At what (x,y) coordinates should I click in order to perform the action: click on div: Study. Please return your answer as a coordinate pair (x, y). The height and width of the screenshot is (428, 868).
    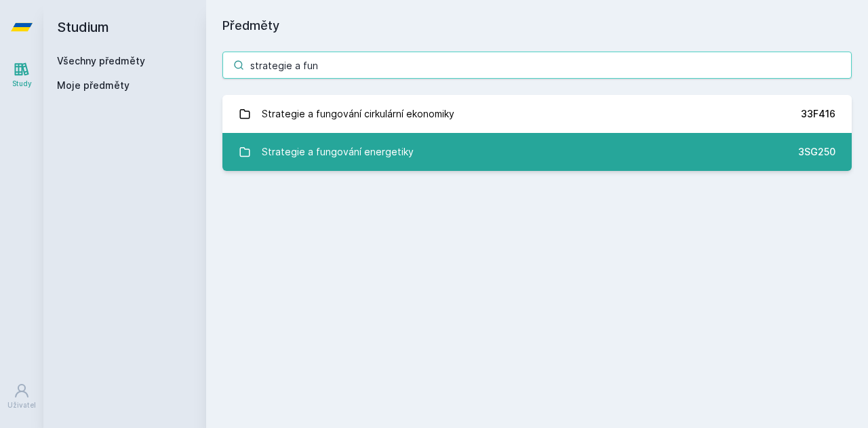
    Looking at the image, I should click on (22, 83).